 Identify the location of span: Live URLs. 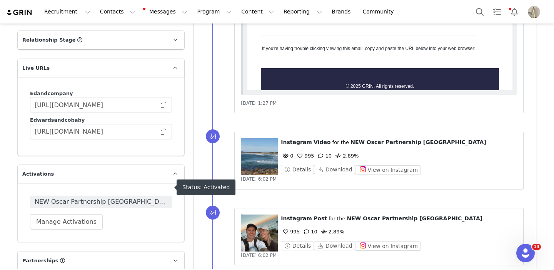
(36, 68).